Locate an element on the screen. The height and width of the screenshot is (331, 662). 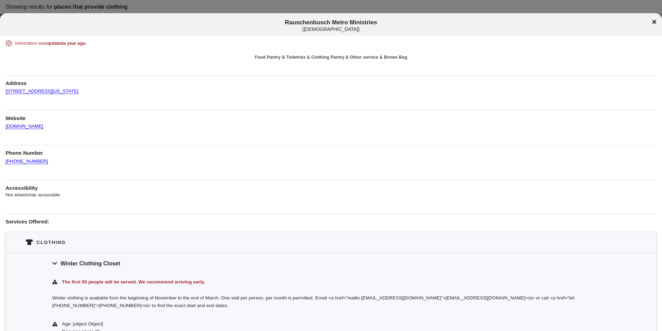
span: updated a year ago . is located at coordinates (67, 43).